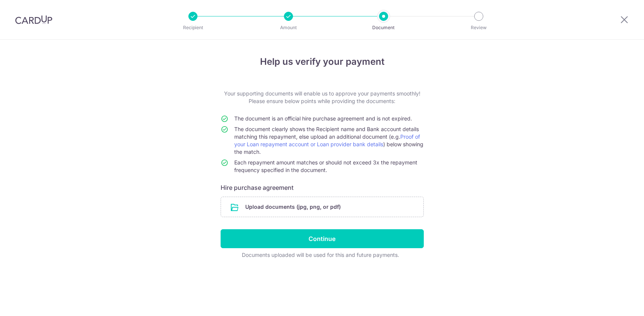  What do you see at coordinates (322, 207) in the screenshot?
I see `div: Upload documents (jpg, png, or pdf)` at bounding box center [322, 207].